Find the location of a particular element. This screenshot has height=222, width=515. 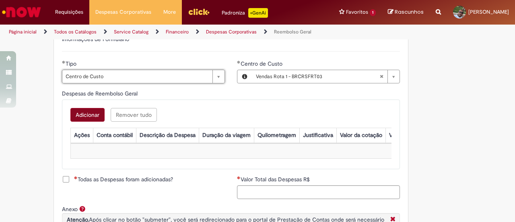

a: Reembolso Geral is located at coordinates (292, 32).